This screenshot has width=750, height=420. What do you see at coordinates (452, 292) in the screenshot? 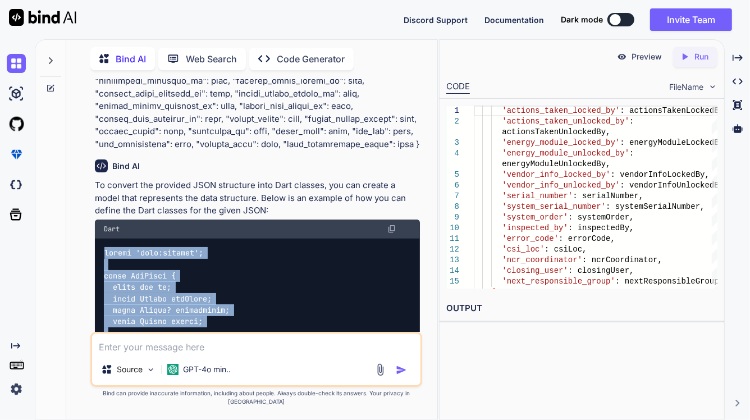
I see `div: 16` at bounding box center [452, 292].